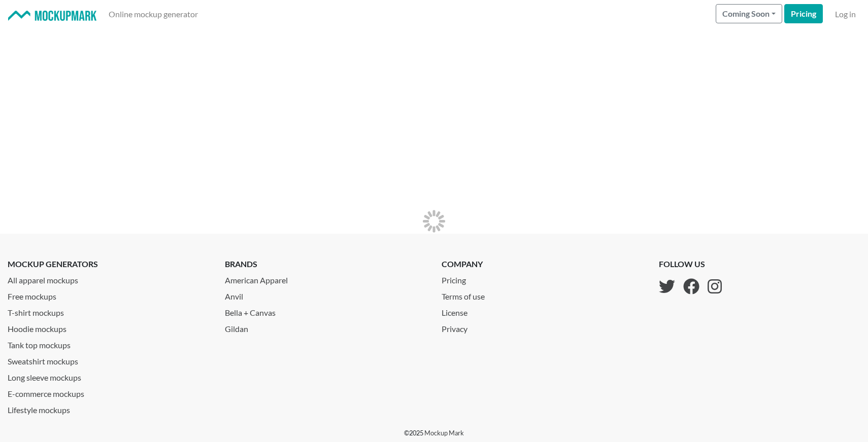 This screenshot has height=442, width=868. I want to click on a: Hoodie mockups, so click(109, 327).